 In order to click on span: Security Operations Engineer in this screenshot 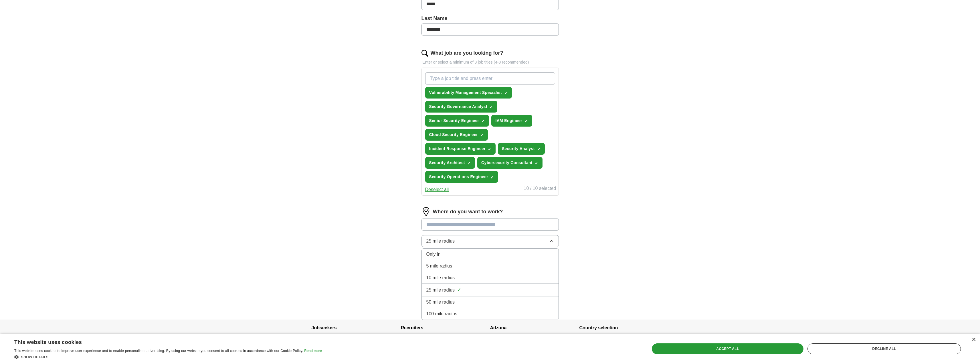, I will do `click(458, 177)`.